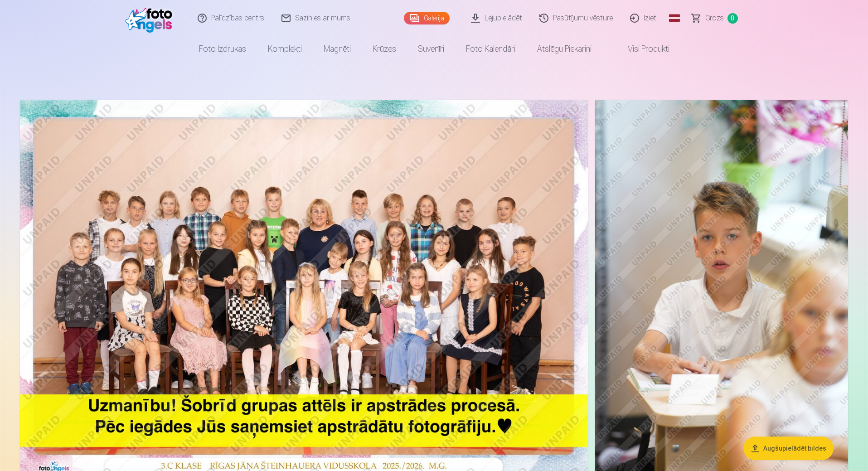 The height and width of the screenshot is (471, 868). What do you see at coordinates (284, 49) in the screenshot?
I see `a: Komplekti` at bounding box center [284, 49].